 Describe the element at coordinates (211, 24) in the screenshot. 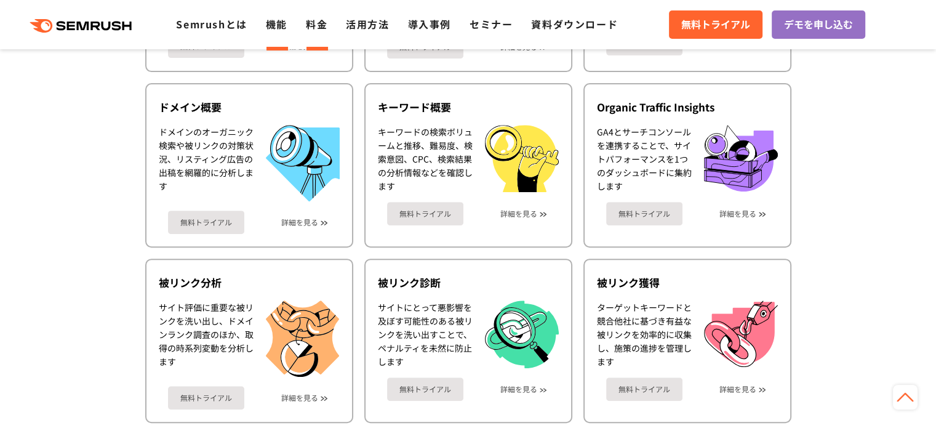

I see `a: Semrushとは` at that location.